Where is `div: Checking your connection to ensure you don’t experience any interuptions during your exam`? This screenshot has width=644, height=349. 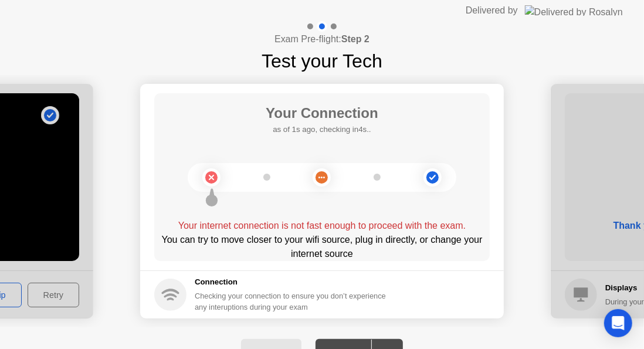 div: Checking your connection to ensure you don’t experience any interuptions during your exam is located at coordinates (294, 301).